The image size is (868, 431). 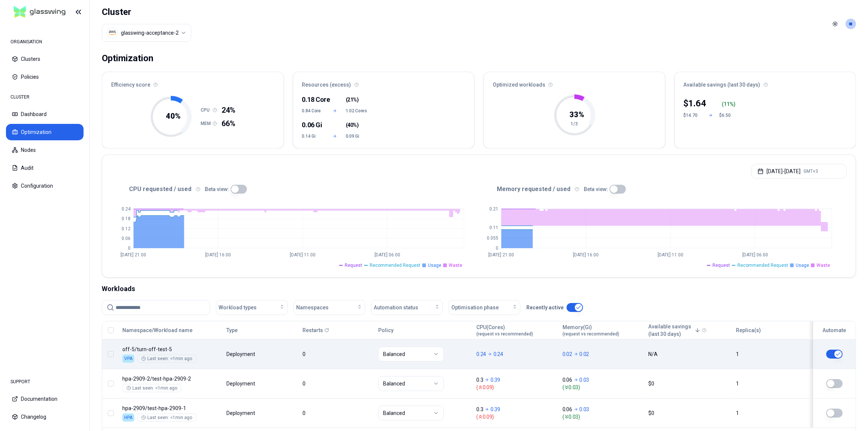 I want to click on img: GlassWing, so click(x=39, y=12).